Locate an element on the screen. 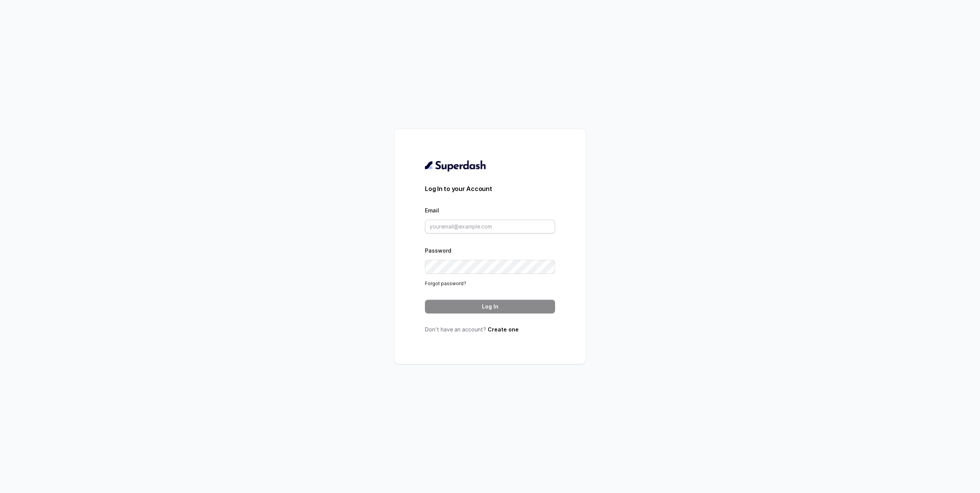 The height and width of the screenshot is (493, 980). label: Email is located at coordinates (432, 210).